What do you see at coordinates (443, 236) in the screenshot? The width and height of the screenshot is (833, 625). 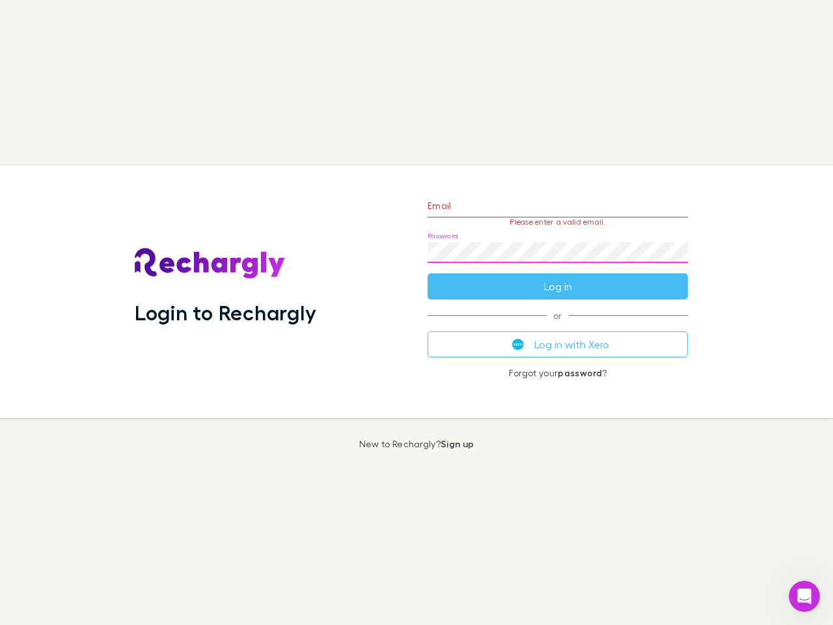 I see `label: Password` at bounding box center [443, 236].